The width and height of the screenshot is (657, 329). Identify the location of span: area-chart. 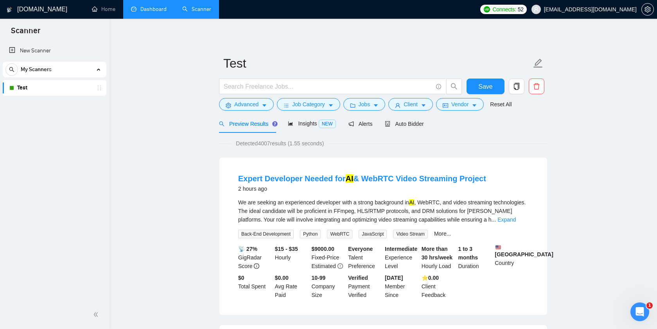
(291, 124).